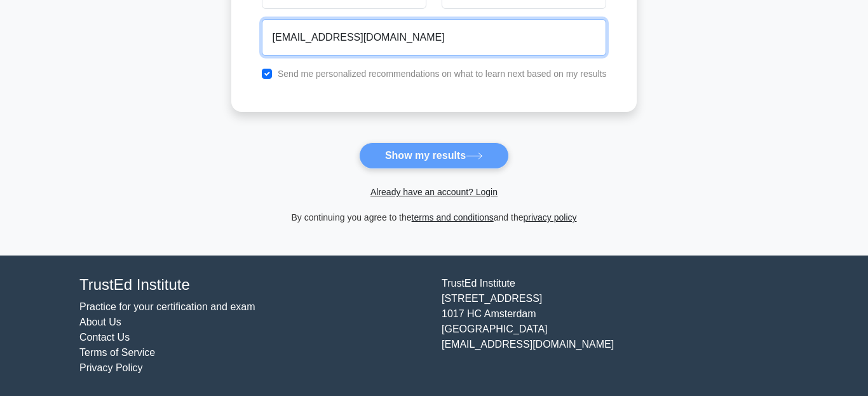  What do you see at coordinates (117, 352) in the screenshot?
I see `a: Terms of Service` at bounding box center [117, 352].